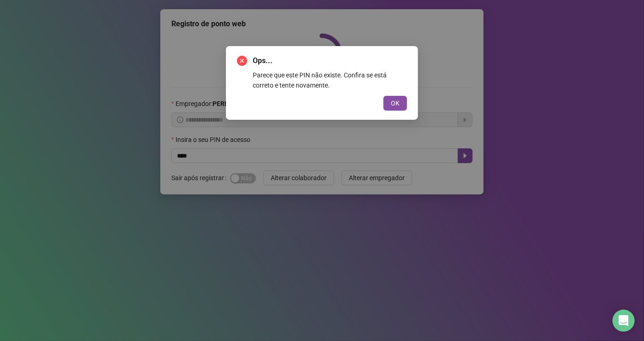 Image resolution: width=644 pixels, height=341 pixels. I want to click on span: OK, so click(395, 103).